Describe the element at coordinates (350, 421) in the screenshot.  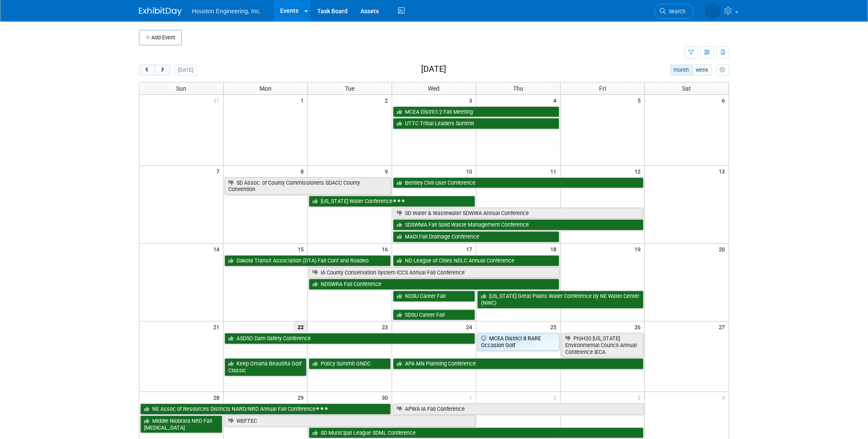
I see `a: WEFTEC` at that location.